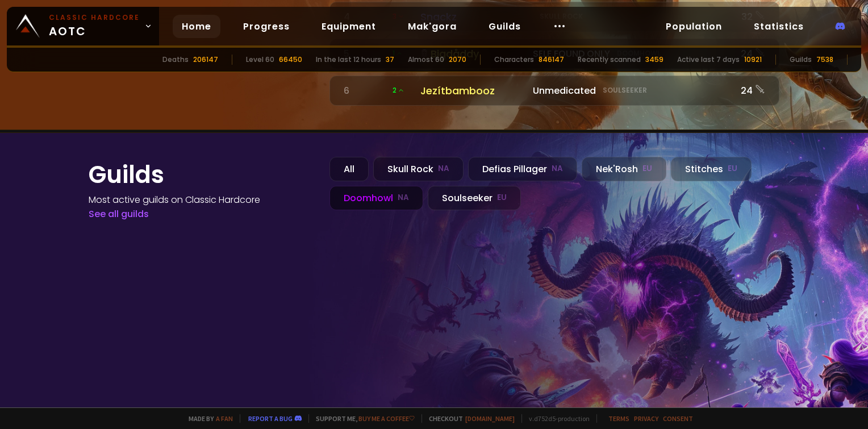  Describe the element at coordinates (196, 26) in the screenshot. I see `a: Home` at that location.